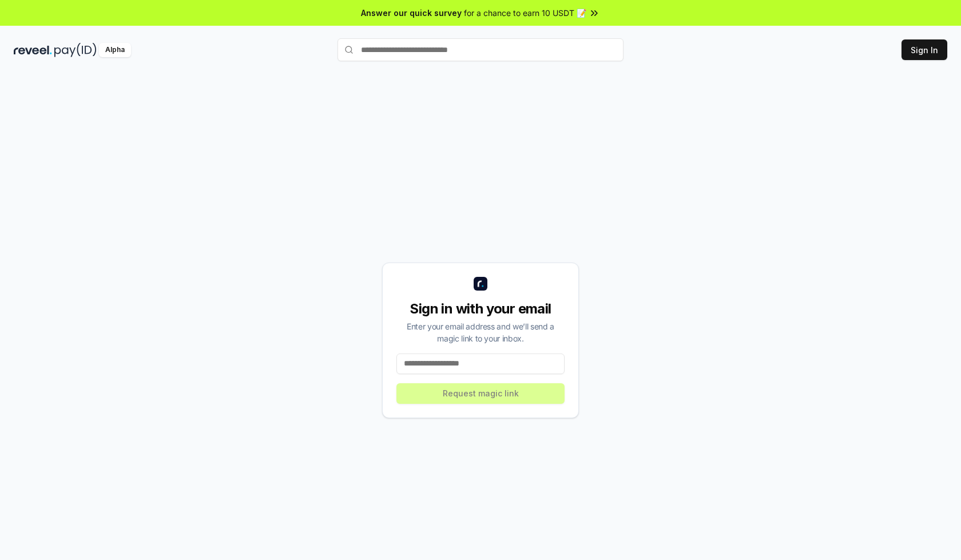 The width and height of the screenshot is (961, 560). What do you see at coordinates (411, 13) in the screenshot?
I see `span: Answer our quick survey` at bounding box center [411, 13].